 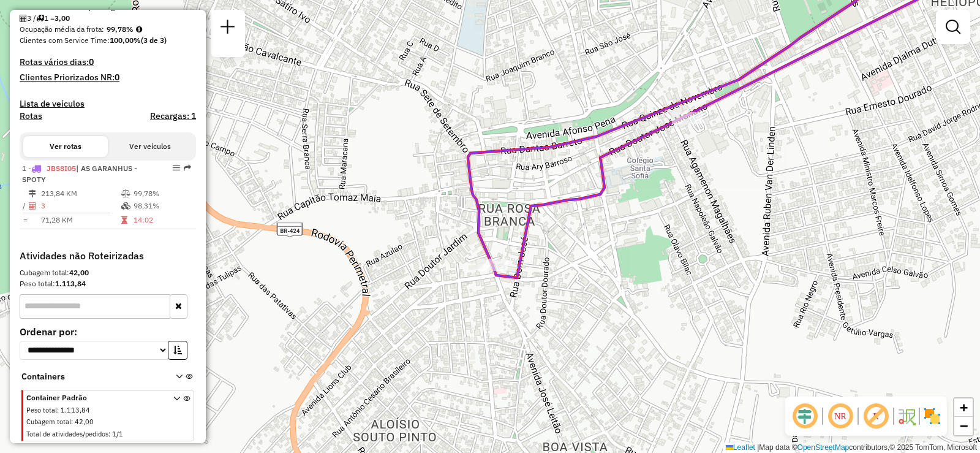 What do you see at coordinates (139, 30) in the screenshot?
I see `em: Média calculada utilizando a maior ocupação (%Peso ou %Cubagem) de cada rota da sessão. Rotas cro...` at bounding box center [139, 30].